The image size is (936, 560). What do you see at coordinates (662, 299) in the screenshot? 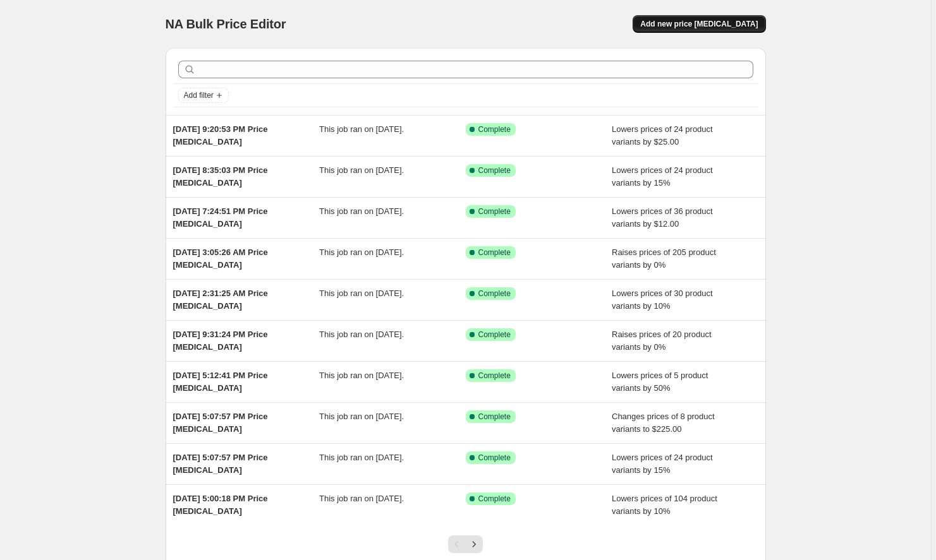
I see `span: Lowers prices of 30 product variants by 10%` at bounding box center [662, 299].